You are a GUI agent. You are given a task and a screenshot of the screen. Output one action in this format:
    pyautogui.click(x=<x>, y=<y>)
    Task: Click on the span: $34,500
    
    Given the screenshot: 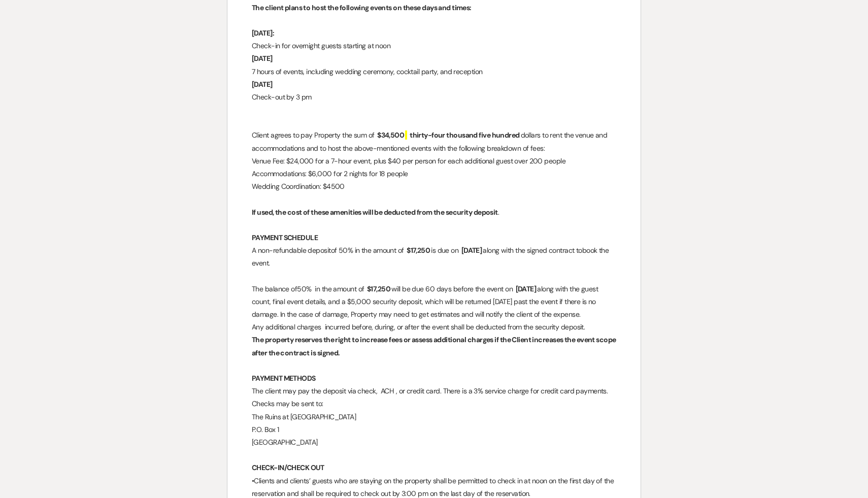 What is the action you would take?
    pyautogui.click(x=390, y=135)
    